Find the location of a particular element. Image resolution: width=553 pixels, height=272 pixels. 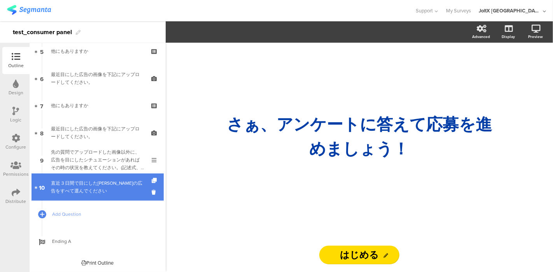

div: Logic is located at coordinates (16, 120).